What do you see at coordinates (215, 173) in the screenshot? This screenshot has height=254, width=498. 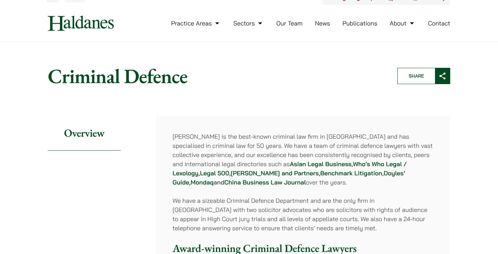 I see `strong: Legal 500` at bounding box center [215, 173].